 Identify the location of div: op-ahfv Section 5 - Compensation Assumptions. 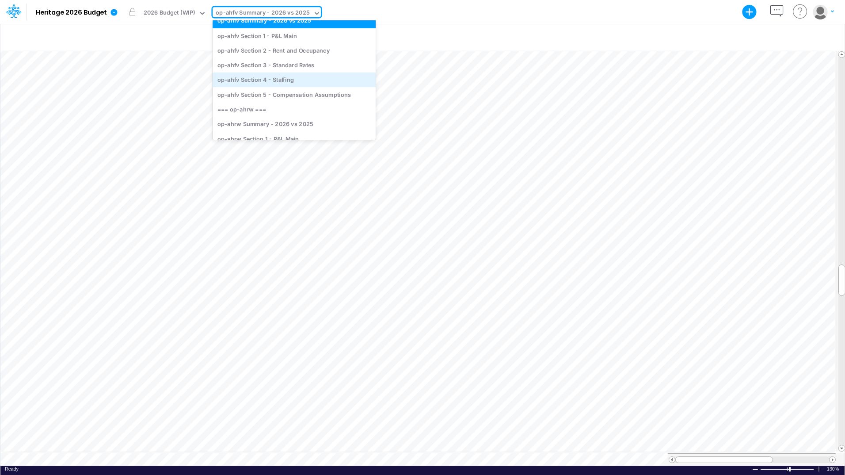
(294, 94).